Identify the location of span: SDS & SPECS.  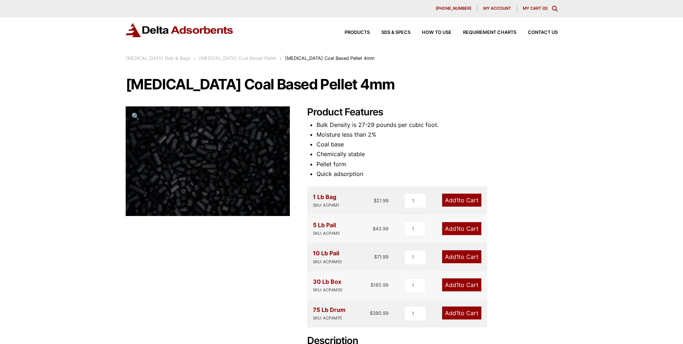
(396, 32).